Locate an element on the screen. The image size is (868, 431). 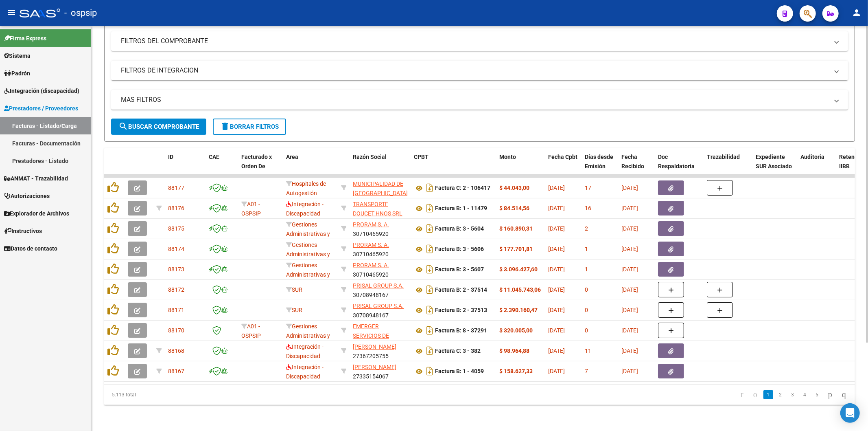
li: page 3 is located at coordinates (793, 395).